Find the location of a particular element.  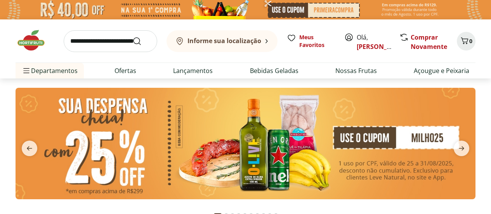

span: Olá, is located at coordinates (373, 42).